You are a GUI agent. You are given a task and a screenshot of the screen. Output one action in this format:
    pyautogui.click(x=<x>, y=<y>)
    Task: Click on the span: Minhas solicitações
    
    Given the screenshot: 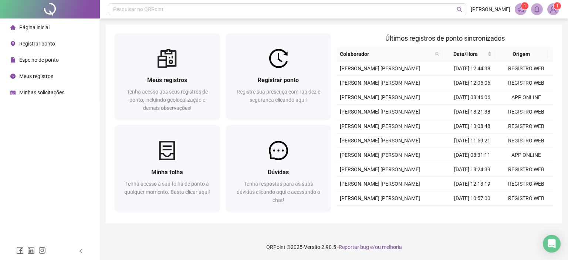 What is the action you would take?
    pyautogui.click(x=42, y=92)
    